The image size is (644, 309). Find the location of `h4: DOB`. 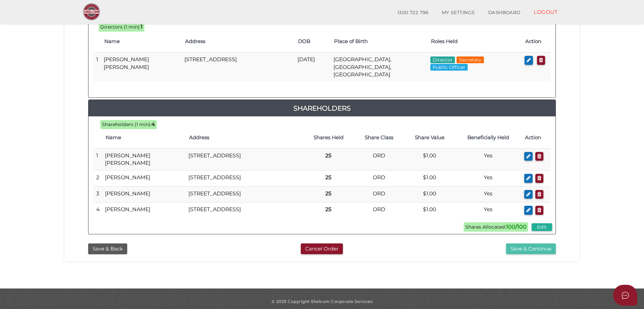

h4: DOB is located at coordinates (312, 41).